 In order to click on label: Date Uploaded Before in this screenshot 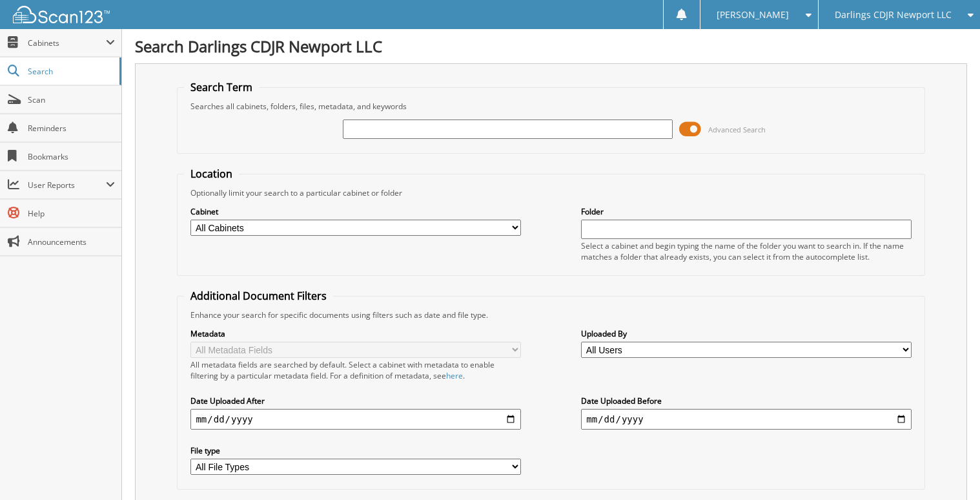, I will do `click(746, 400)`.